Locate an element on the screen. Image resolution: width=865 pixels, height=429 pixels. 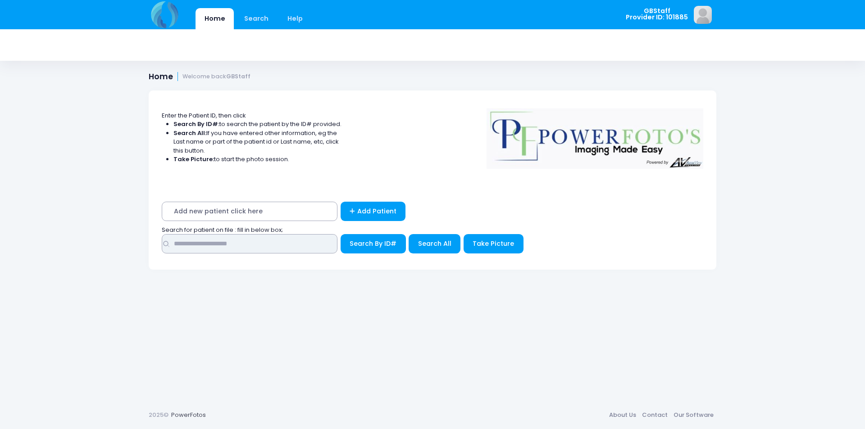
a: Home is located at coordinates (214, 18).